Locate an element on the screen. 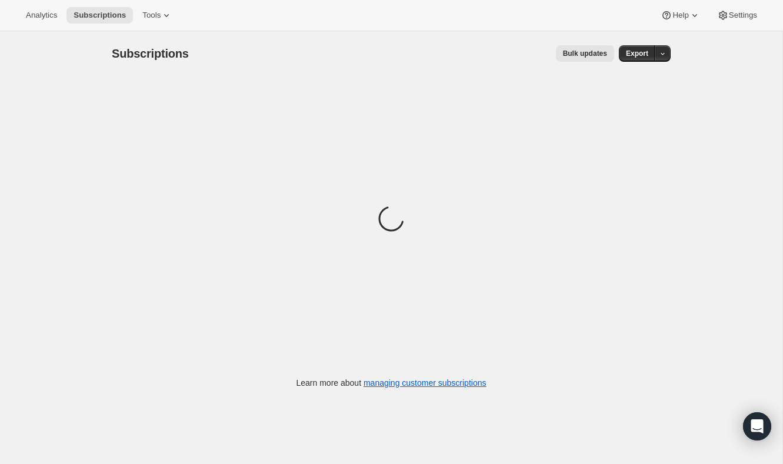  span: Tools is located at coordinates (151, 15).